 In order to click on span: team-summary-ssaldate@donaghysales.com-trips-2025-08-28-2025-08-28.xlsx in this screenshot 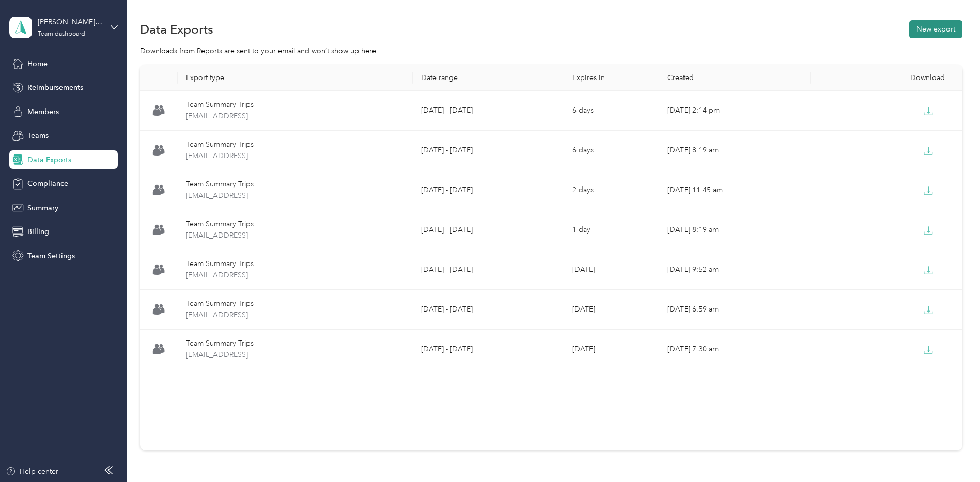, I will do `click(295, 196)`.